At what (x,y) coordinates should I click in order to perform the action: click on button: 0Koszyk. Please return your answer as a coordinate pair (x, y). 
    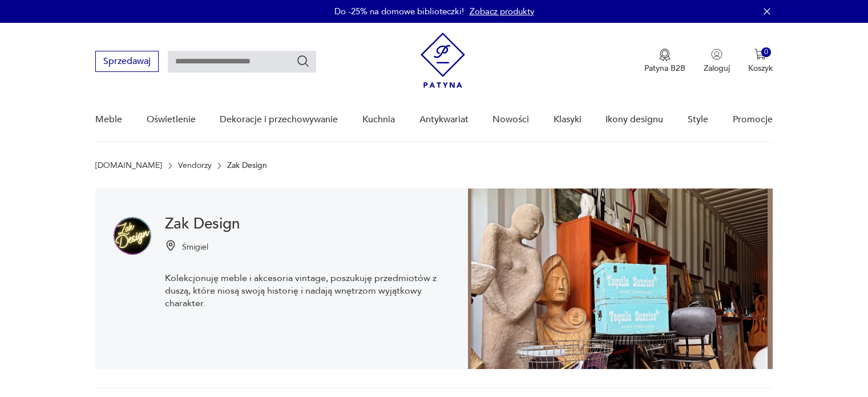
    Looking at the image, I should click on (760, 61).